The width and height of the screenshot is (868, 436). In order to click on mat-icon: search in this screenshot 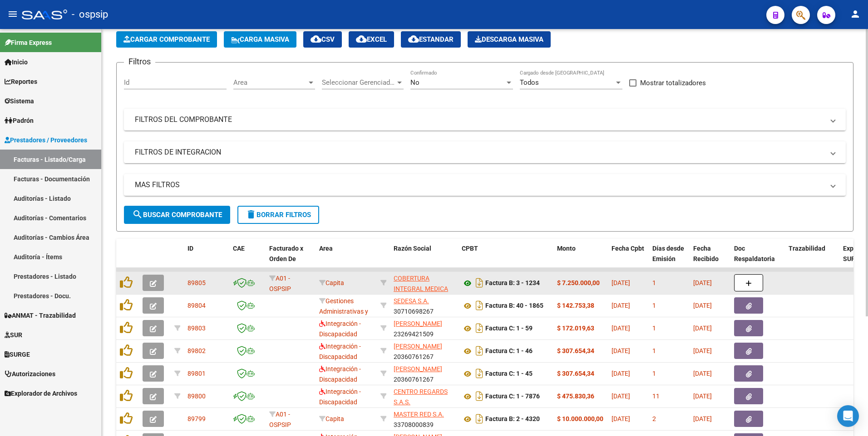, I will do `click(137, 215)`.